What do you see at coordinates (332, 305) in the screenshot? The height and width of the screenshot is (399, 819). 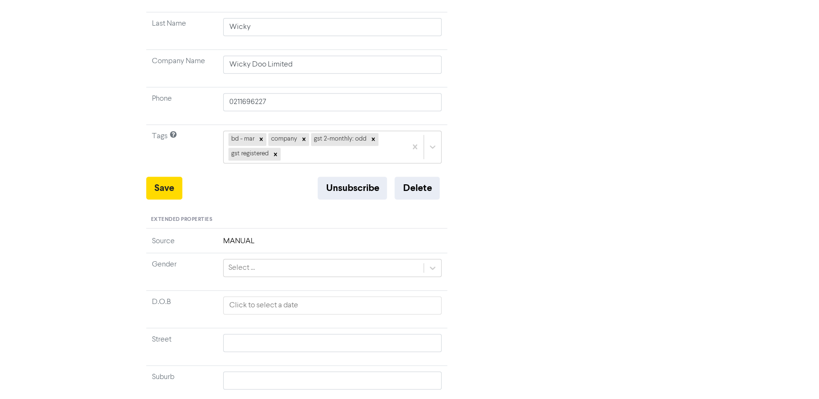 I see `input: Click to select a date` at bounding box center [332, 305].